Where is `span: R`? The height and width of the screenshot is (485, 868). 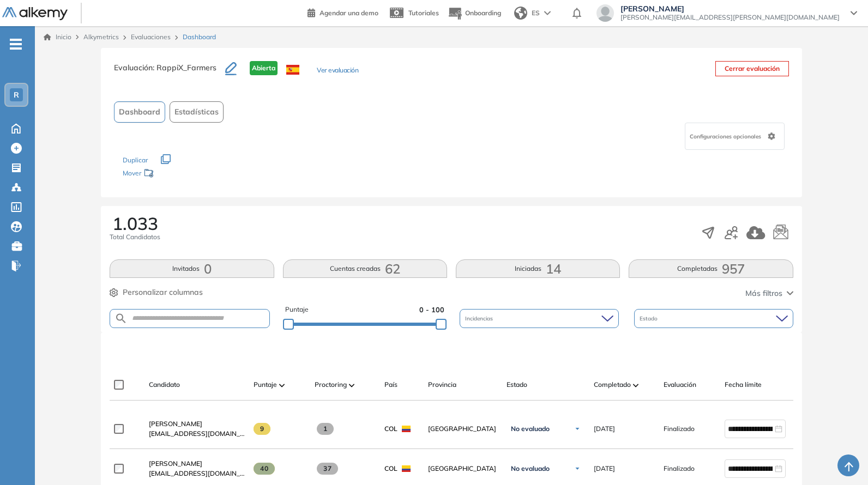 span: R is located at coordinates (17, 95).